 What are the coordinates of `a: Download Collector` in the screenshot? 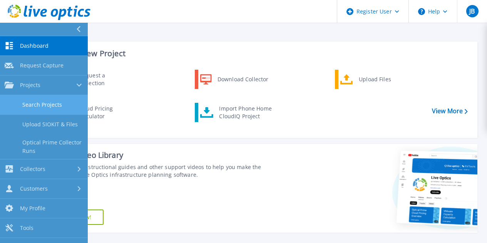 It's located at (234, 79).